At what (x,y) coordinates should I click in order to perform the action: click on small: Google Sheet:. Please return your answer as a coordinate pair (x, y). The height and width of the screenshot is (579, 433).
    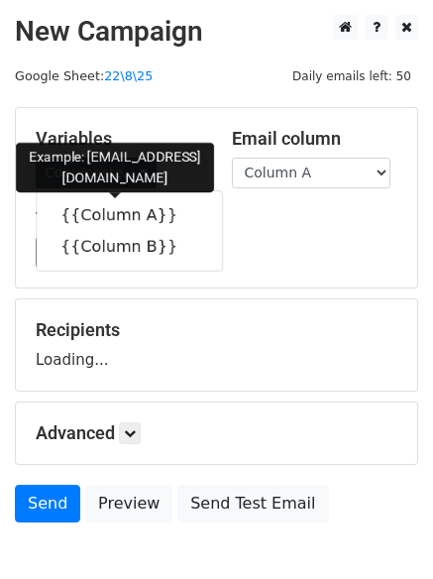
    Looking at the image, I should click on (83, 75).